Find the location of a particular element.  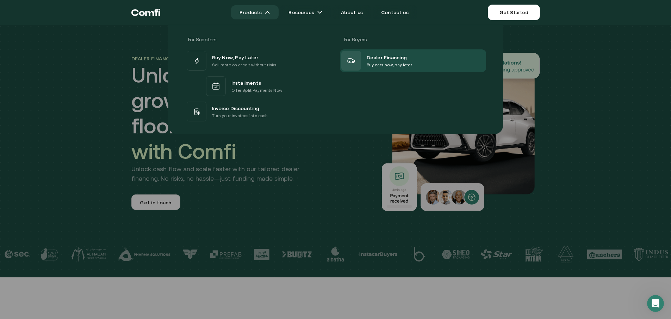

a: Get Started is located at coordinates (514, 12).